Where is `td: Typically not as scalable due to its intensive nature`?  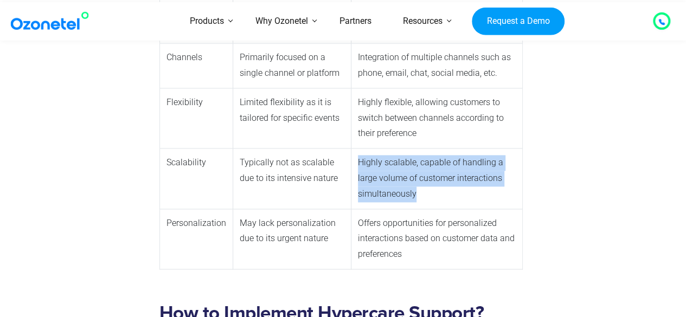
td: Typically not as scalable due to its intensive nature is located at coordinates (292, 178).